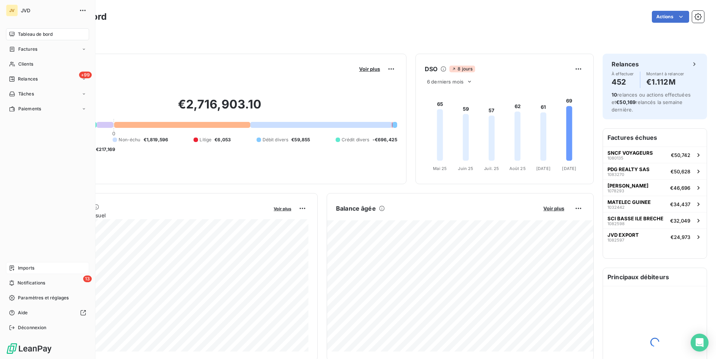 This screenshot has width=716, height=359. What do you see at coordinates (616, 207) in the screenshot?
I see `span: 1032442` at bounding box center [616, 207].